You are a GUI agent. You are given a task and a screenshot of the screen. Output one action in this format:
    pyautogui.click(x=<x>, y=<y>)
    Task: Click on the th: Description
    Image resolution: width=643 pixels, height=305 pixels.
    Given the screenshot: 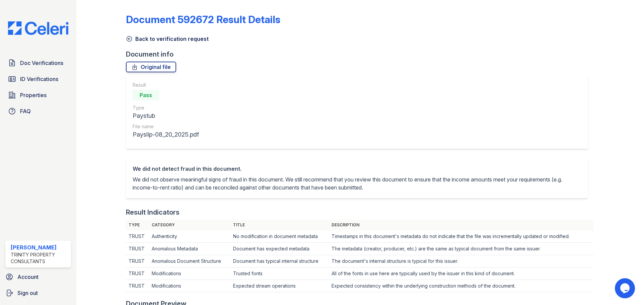 What is the action you would take?
    pyautogui.click(x=461, y=225)
    